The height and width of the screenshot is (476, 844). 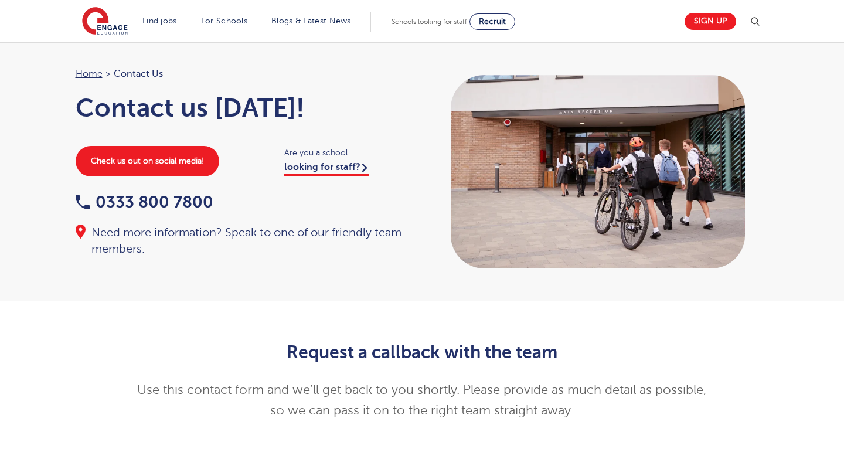 I want to click on h2: Request a callback with the team, so click(x=422, y=352).